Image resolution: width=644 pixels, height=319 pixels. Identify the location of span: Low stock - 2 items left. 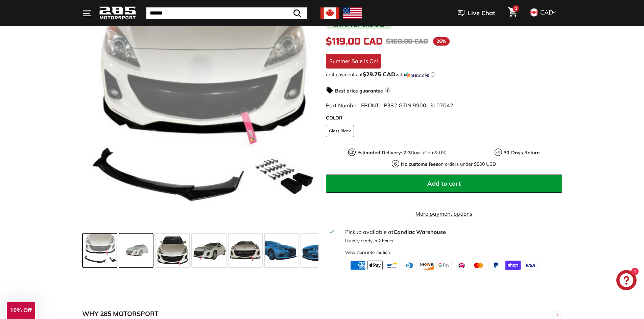
(361, 25).